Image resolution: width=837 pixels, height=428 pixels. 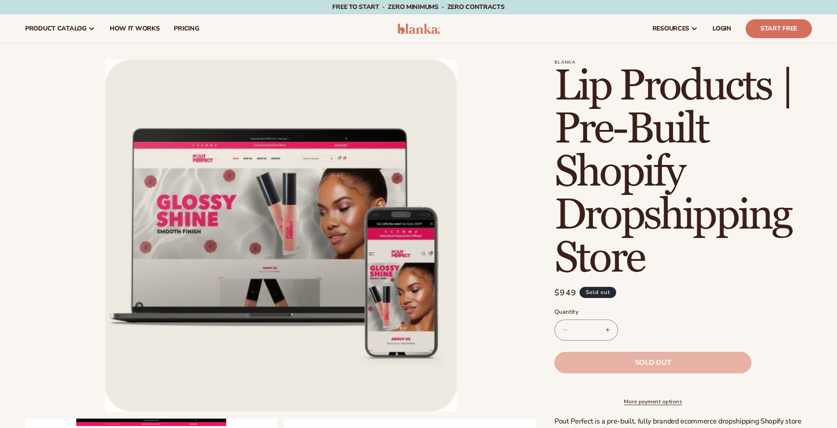 I want to click on a: Start Free, so click(x=779, y=29).